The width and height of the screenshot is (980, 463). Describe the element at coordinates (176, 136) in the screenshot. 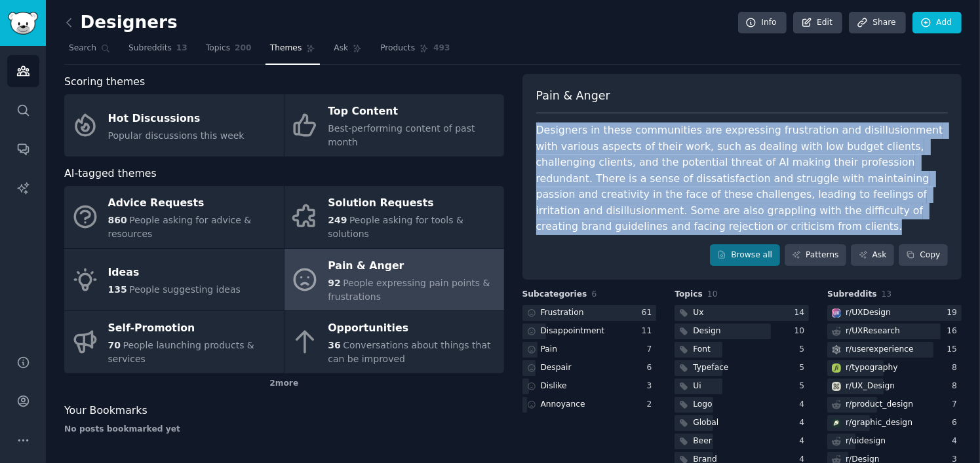

I see `span: Popular discussions this week` at that location.